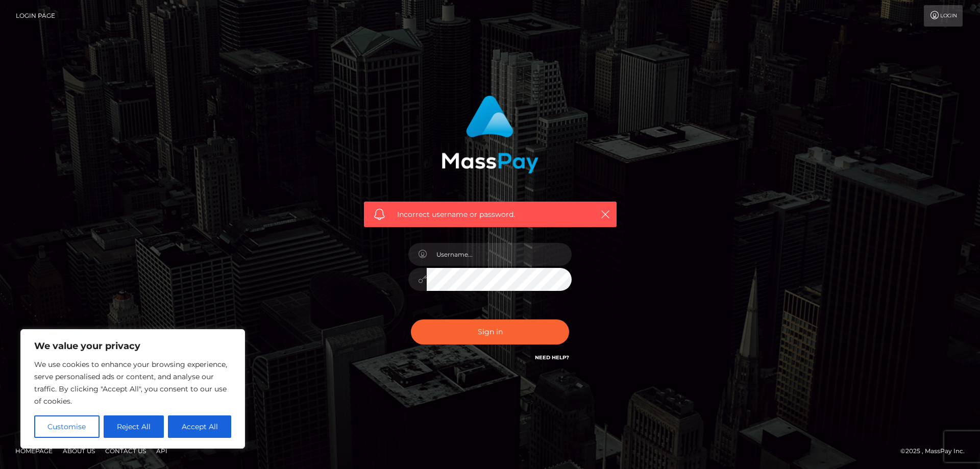  What do you see at coordinates (67, 426) in the screenshot?
I see `button: Customise` at bounding box center [67, 426].